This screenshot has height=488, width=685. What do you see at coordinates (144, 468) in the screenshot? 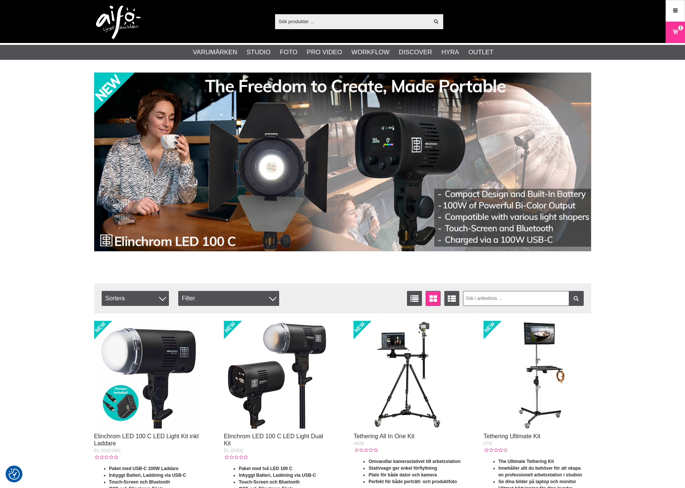
I see `strong: Paket med USB-C 100W Laddare` at bounding box center [144, 468].